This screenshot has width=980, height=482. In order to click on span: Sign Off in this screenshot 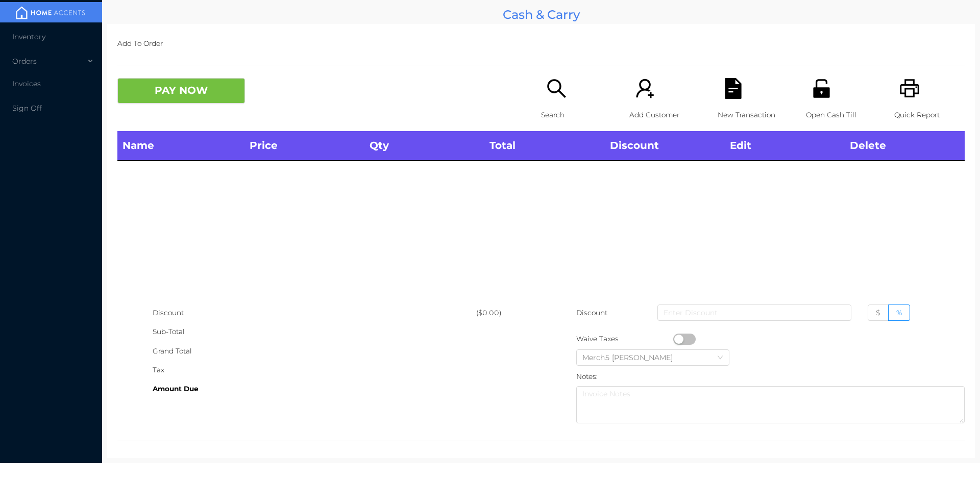, I will do `click(27, 108)`.